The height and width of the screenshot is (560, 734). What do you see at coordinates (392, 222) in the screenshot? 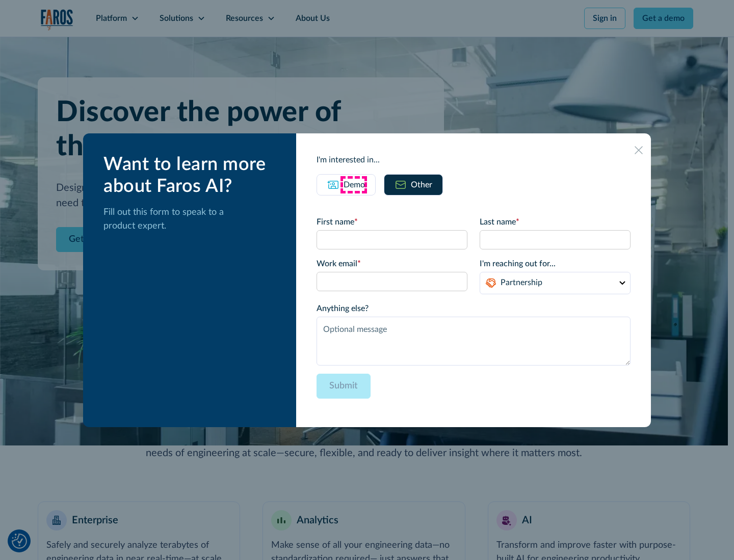
I see `label: First name` at bounding box center [392, 222].